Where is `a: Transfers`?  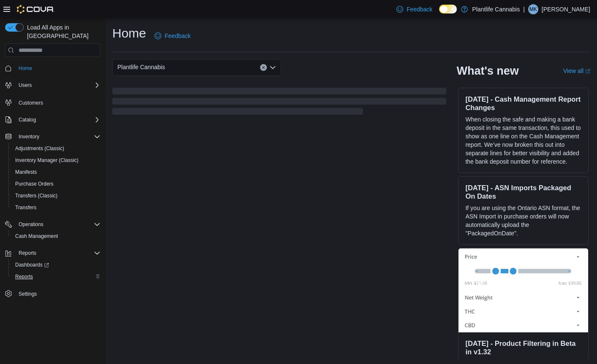 a: Transfers is located at coordinates (26, 208).